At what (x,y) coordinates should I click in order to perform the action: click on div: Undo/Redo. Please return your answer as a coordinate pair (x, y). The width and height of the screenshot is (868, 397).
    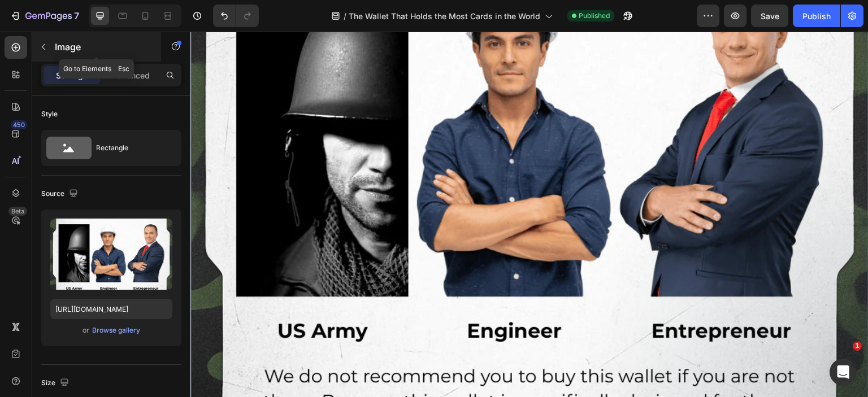
    Looking at the image, I should click on (235, 16).